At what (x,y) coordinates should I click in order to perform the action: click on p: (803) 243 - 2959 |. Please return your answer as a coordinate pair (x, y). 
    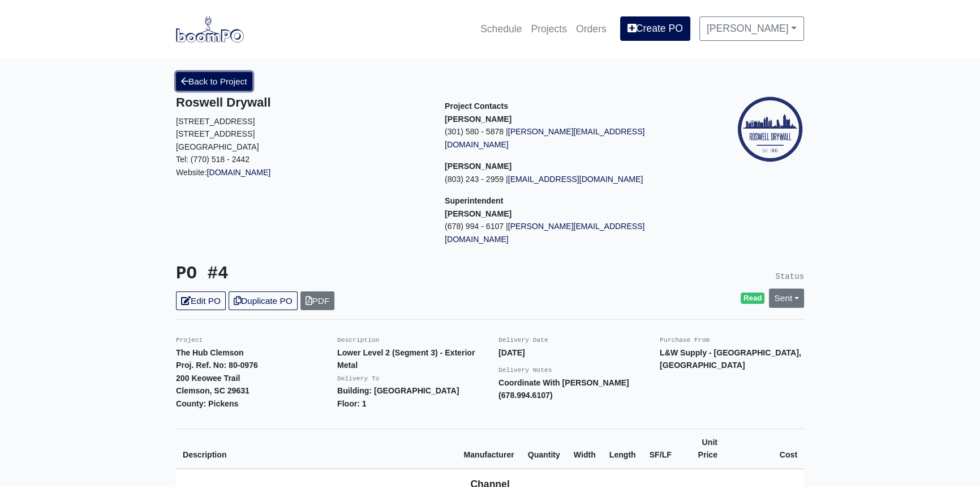
    Looking at the image, I should click on (571, 179).